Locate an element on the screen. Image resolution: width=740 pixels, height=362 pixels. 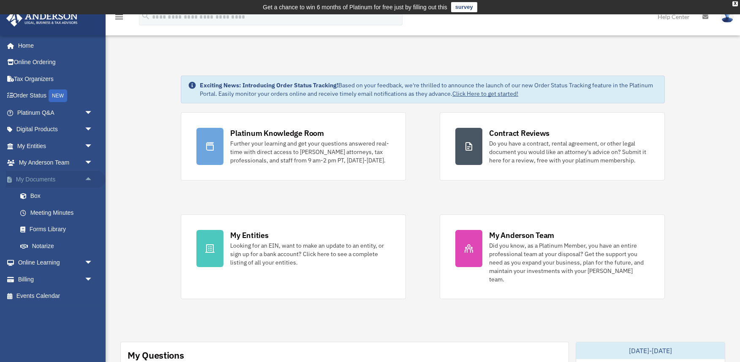
div: close is located at coordinates (734, 4).